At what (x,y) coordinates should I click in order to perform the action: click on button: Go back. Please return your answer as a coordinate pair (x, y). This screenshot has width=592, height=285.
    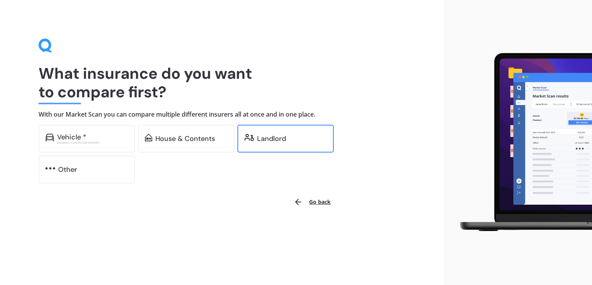
    Looking at the image, I should click on (312, 202).